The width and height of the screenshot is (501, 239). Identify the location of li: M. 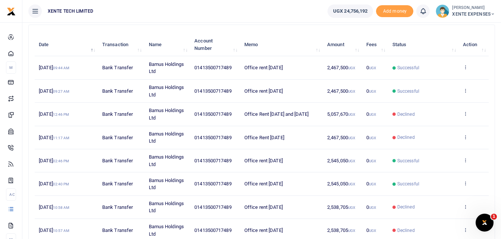
(11, 67).